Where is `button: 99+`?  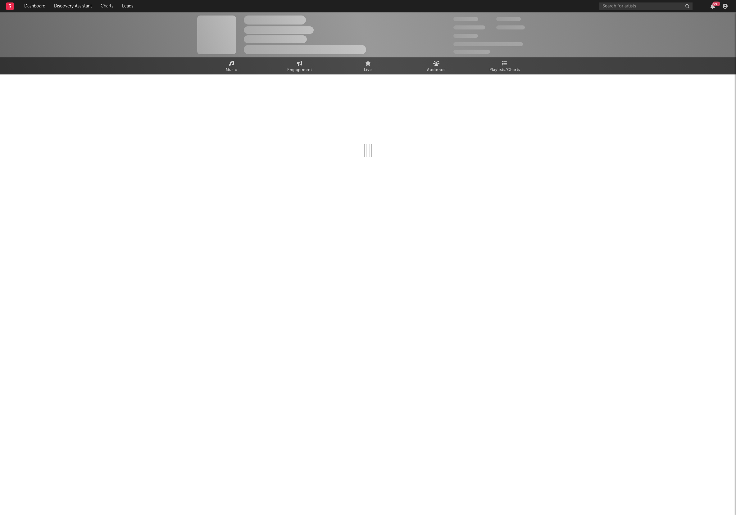
button: 99+ is located at coordinates (712, 6).